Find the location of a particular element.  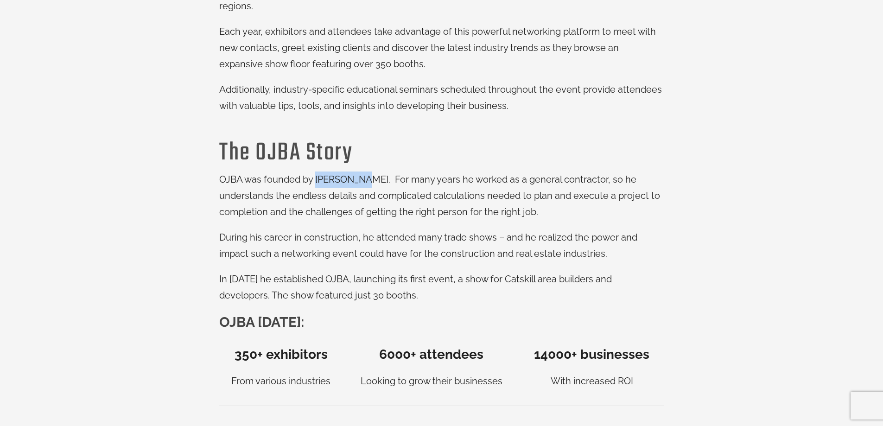

input: Enter your last name is located at coordinates (90, 96).